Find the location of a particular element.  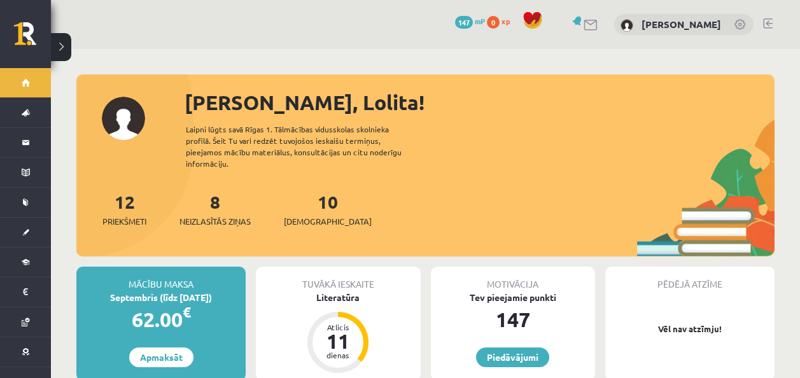

div: Pēdējā atzīme is located at coordinates (690, 279).